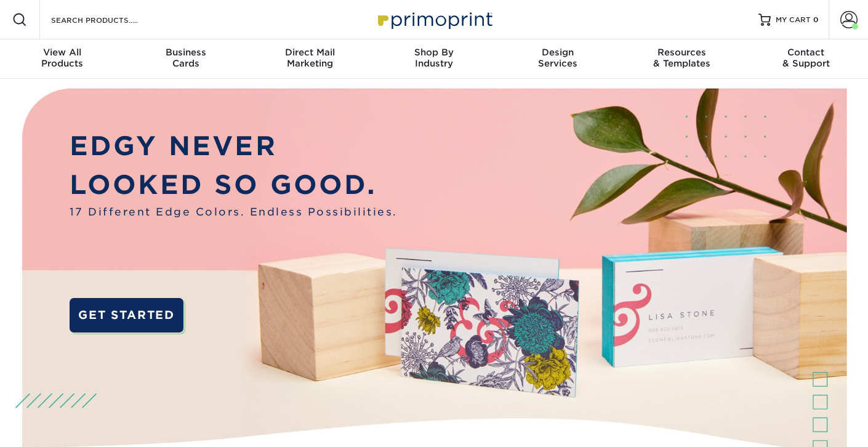 This screenshot has width=868, height=447. I want to click on a: Shop ByIndustry, so click(434, 59).